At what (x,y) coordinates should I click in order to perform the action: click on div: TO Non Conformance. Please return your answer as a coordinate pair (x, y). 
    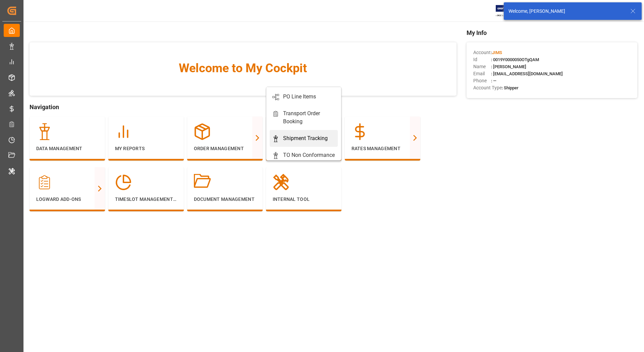
    Looking at the image, I should click on (309, 155).